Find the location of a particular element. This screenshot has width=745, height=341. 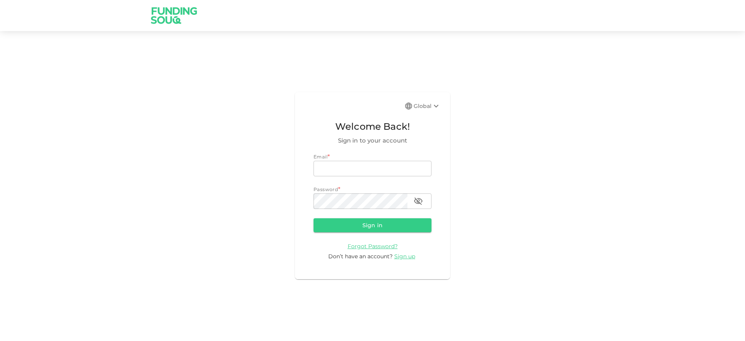

span: Sign up is located at coordinates (405, 256).